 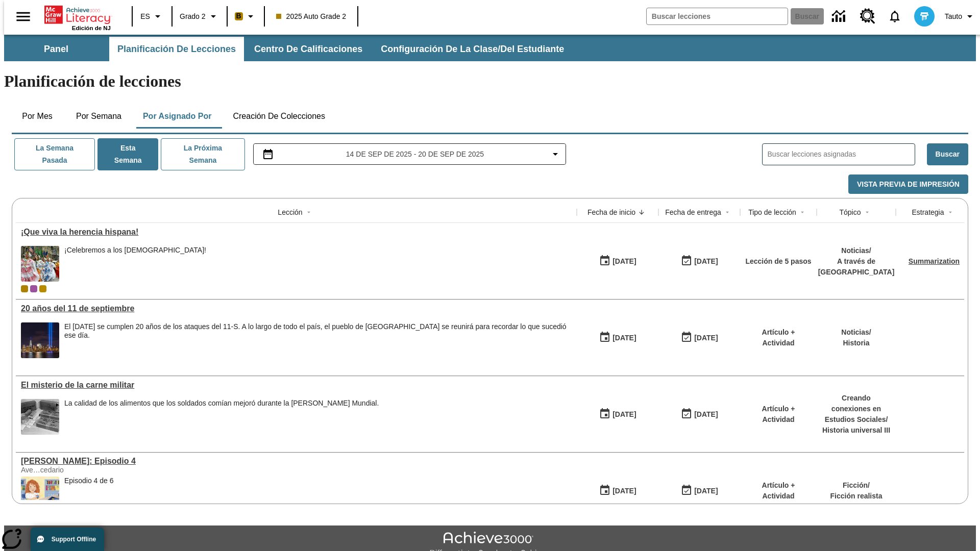 I want to click on span: Clase actual, so click(x=25, y=289).